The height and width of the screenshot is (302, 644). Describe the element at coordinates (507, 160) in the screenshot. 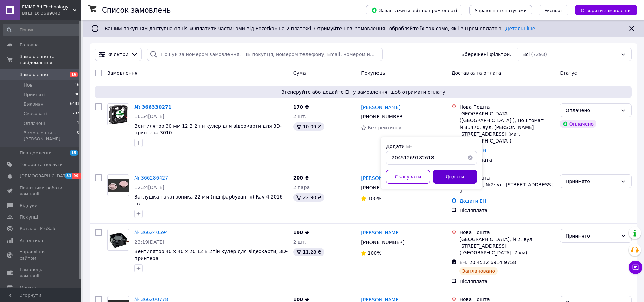

I see `div: Пром-оплата` at that location.